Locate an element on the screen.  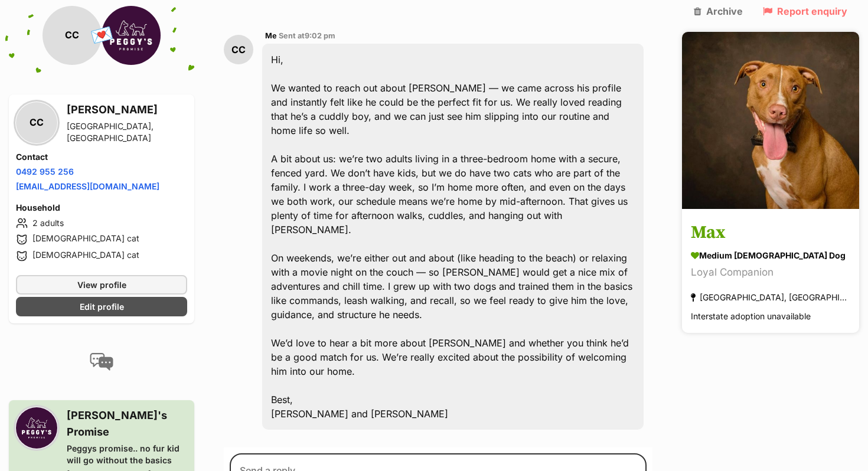
img: Max is located at coordinates (771, 121).